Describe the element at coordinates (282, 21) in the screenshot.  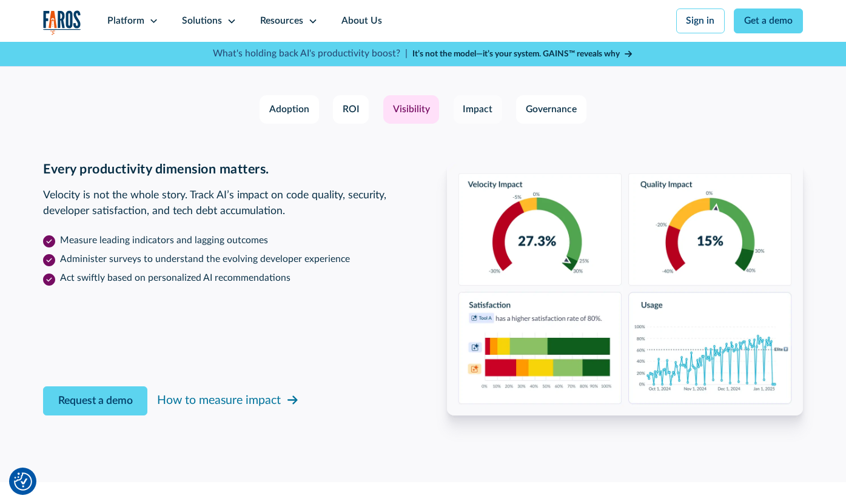
I see `div: Resources` at that location.